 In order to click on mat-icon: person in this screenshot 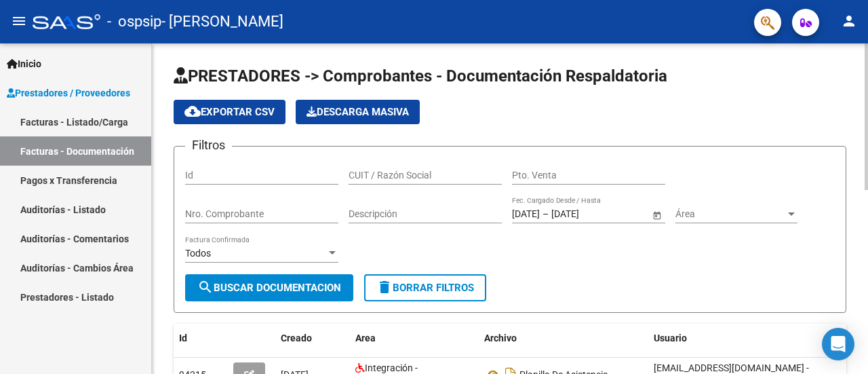, I will do `click(849, 21)`.